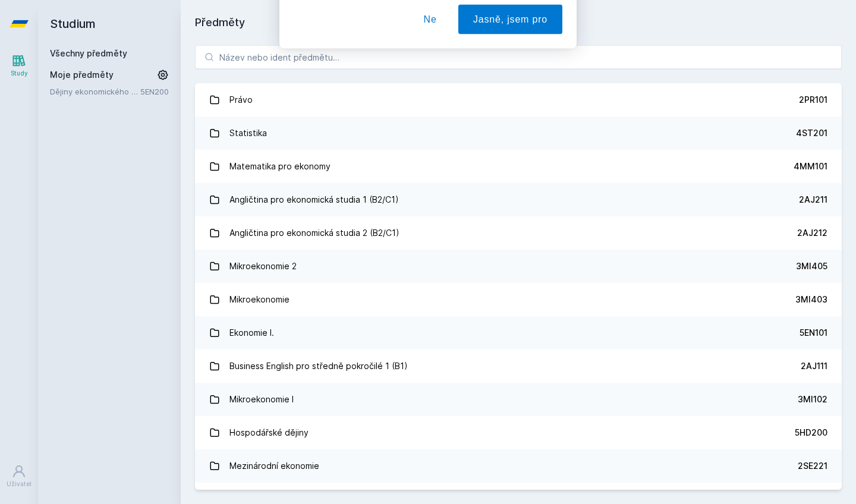 This screenshot has width=856, height=504. Describe the element at coordinates (812, 233) in the screenshot. I see `div: 2AJ212` at that location.